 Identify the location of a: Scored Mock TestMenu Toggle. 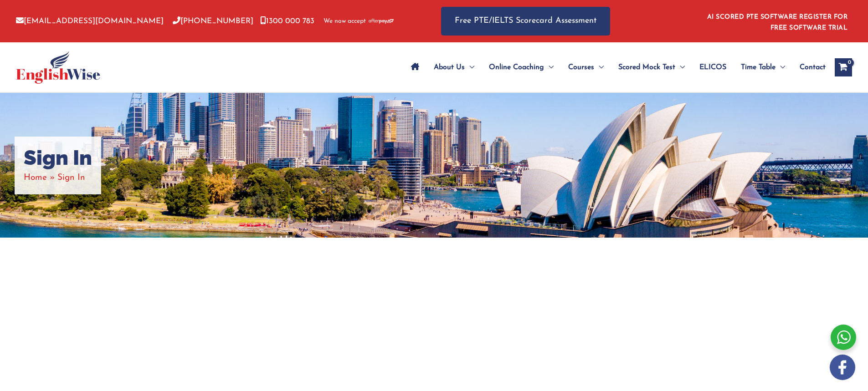
(652, 68).